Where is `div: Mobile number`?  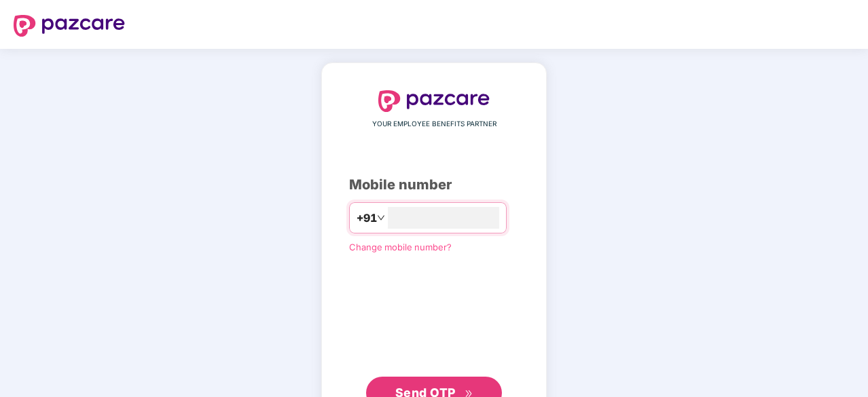
div: Mobile number is located at coordinates (434, 184).